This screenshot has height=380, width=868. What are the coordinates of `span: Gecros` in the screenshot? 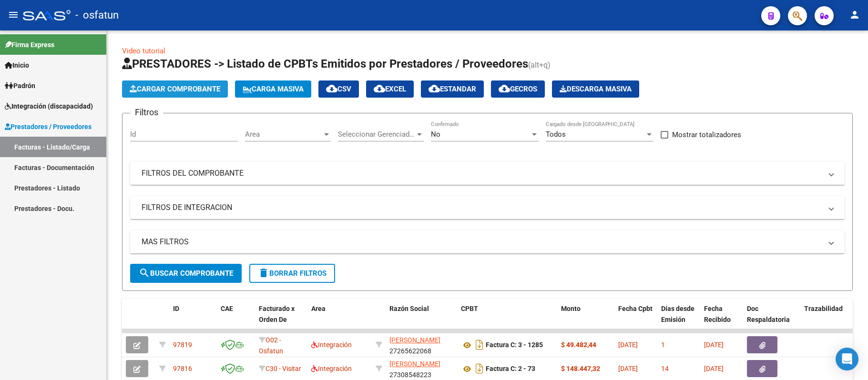 It's located at (518, 89).